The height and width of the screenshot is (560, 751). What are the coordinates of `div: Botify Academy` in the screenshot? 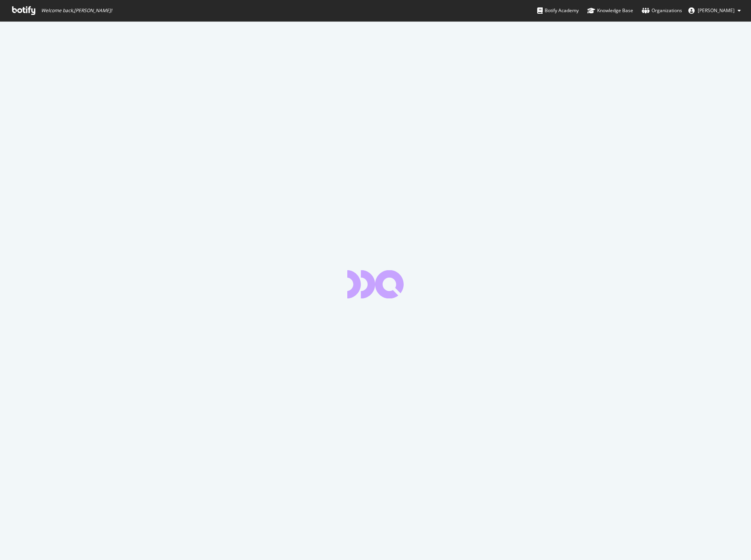 It's located at (559, 11).